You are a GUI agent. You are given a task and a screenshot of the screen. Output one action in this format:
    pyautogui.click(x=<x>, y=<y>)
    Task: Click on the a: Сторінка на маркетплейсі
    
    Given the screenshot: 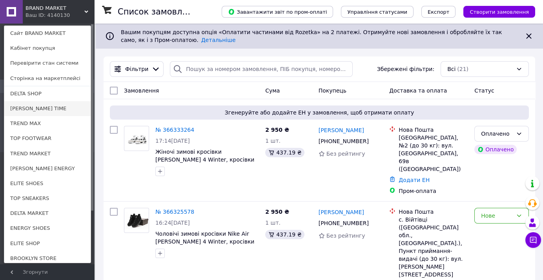 What is the action you would take?
    pyautogui.click(x=47, y=78)
    